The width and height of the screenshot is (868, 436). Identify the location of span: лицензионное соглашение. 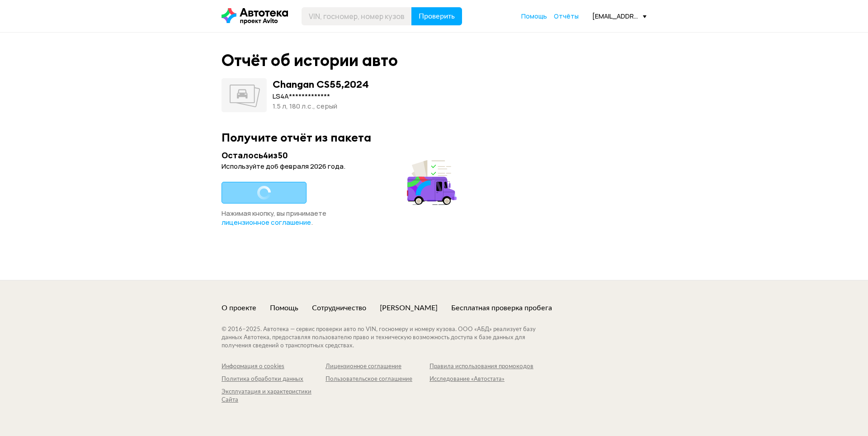
(266, 222).